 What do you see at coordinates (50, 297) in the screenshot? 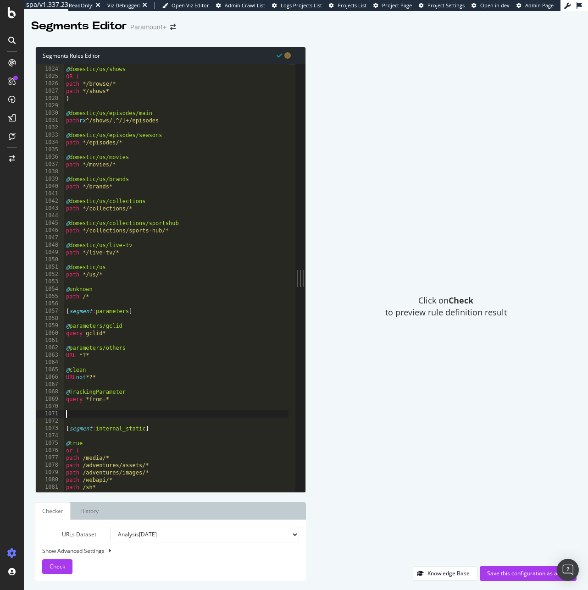
I see `div: 1055` at bounding box center [50, 297].